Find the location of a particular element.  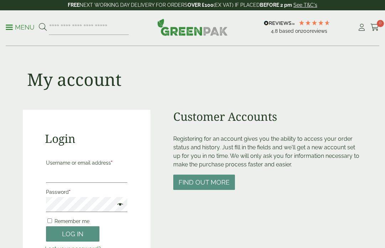

span: 0 is located at coordinates (380, 24).